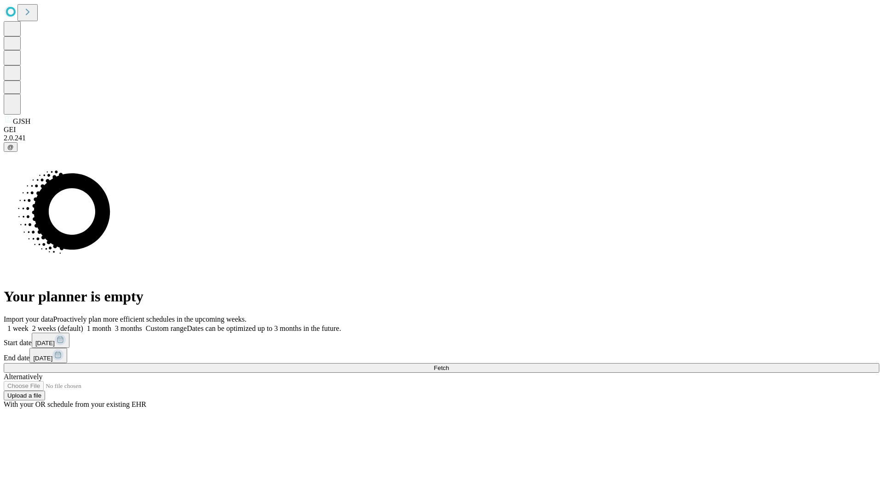  What do you see at coordinates (441, 340) in the screenshot?
I see `div: Start date` at bounding box center [441, 340].